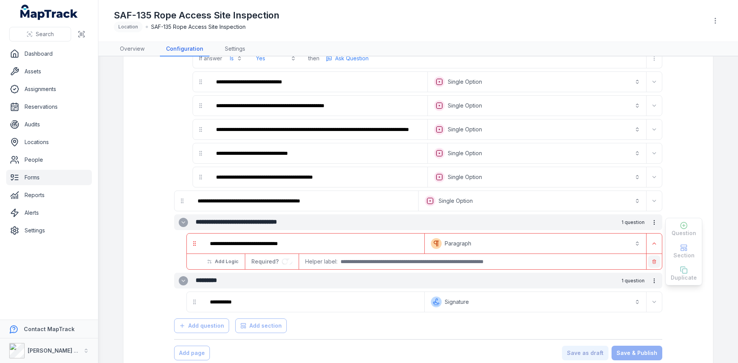 This screenshot has height=363, width=738. What do you see at coordinates (276, 58) in the screenshot?
I see `button: Yes` at bounding box center [276, 58].